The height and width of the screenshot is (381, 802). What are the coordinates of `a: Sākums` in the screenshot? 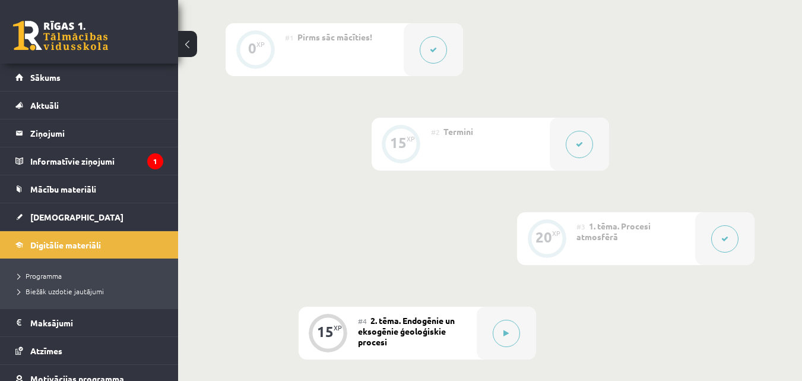 It's located at (89, 77).